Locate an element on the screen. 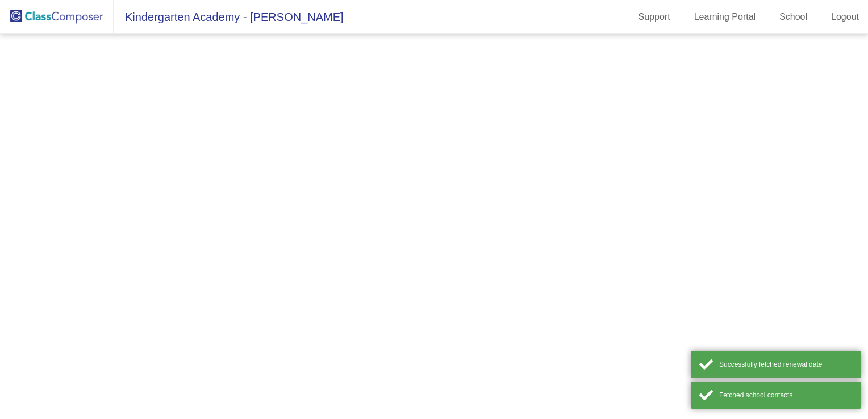 The height and width of the screenshot is (419, 868). a: Learning Portal is located at coordinates (725, 17).